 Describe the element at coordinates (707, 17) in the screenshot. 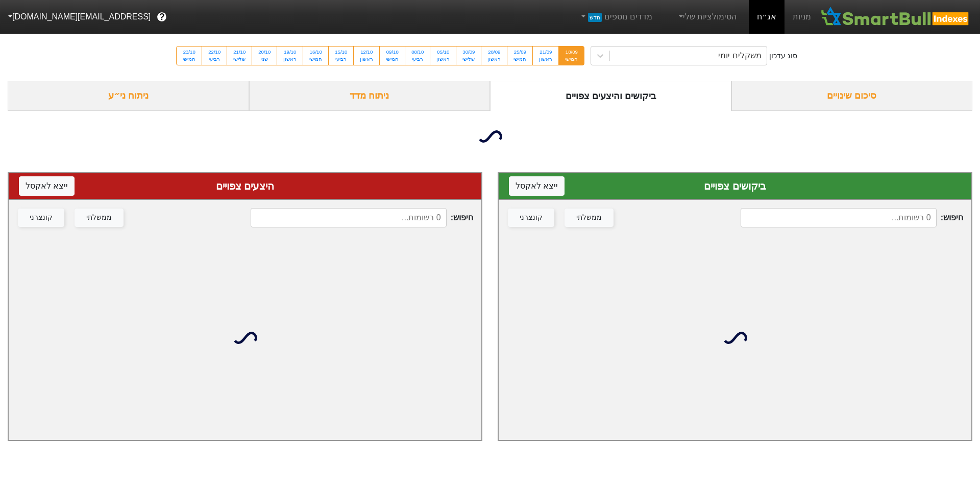

I see `a: הסימולציות שלי` at that location.